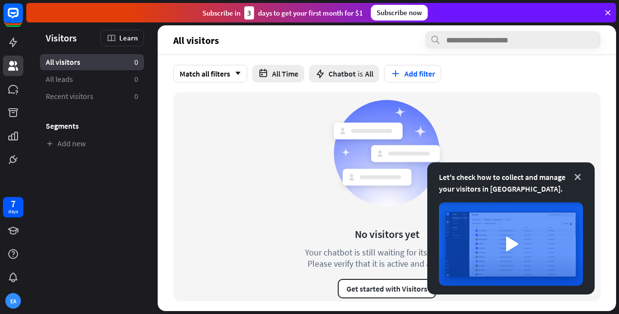  Describe the element at coordinates (360, 74) in the screenshot. I see `span: is` at that location.